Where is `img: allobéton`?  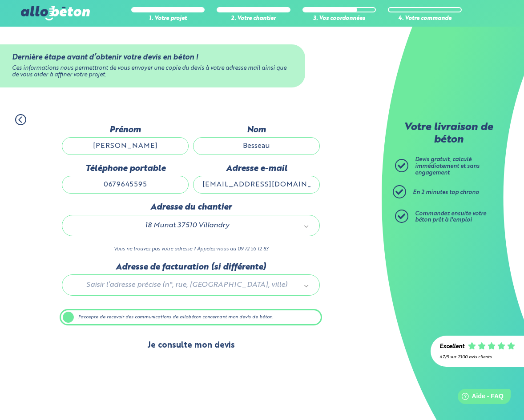 img: allobéton is located at coordinates (55, 14).